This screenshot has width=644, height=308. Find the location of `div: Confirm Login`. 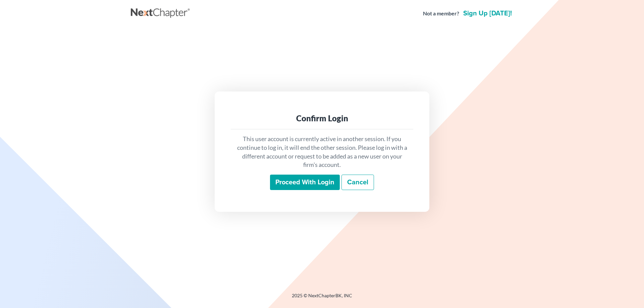

div: Confirm Login is located at coordinates (322, 118).